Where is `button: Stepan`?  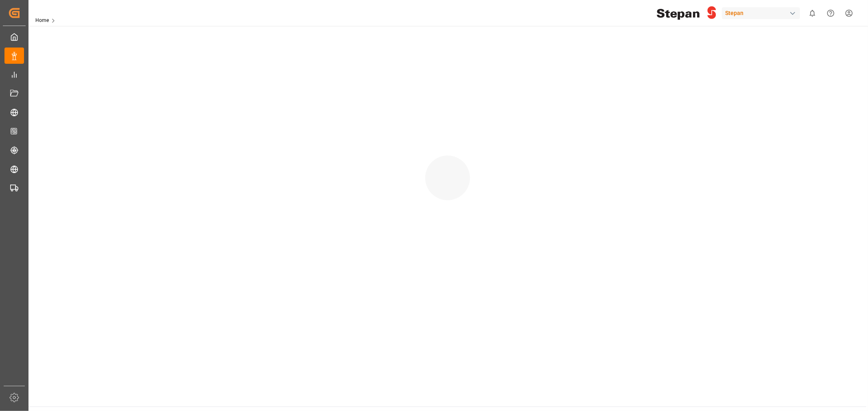
button: Stepan is located at coordinates (762, 13).